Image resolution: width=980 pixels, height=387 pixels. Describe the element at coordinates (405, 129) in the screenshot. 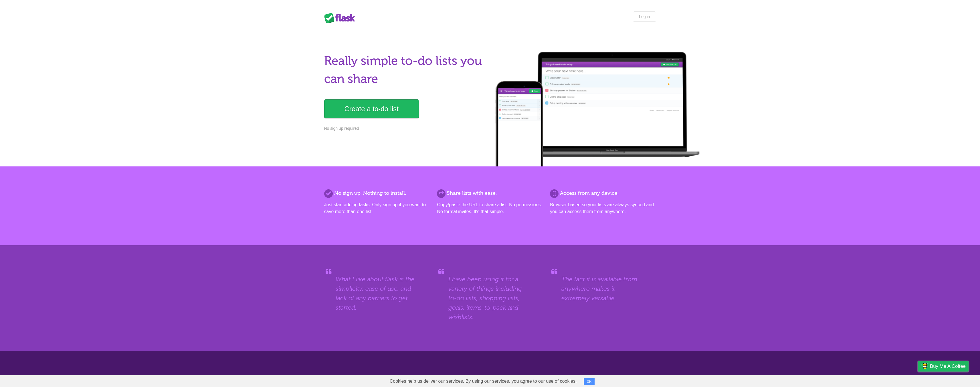

I see `p: No sign up required` at that location.